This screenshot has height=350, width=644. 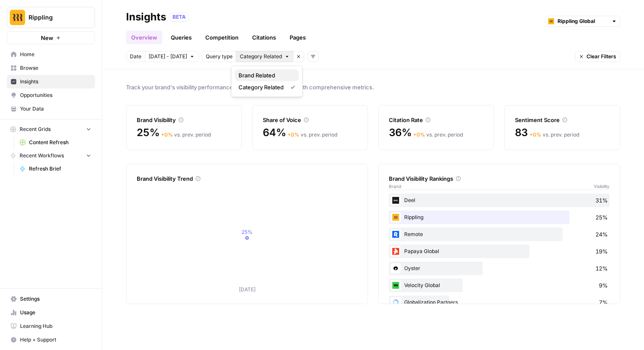 What do you see at coordinates (499, 251) in the screenshot?
I see `div: Papaya Global` at bounding box center [499, 251].